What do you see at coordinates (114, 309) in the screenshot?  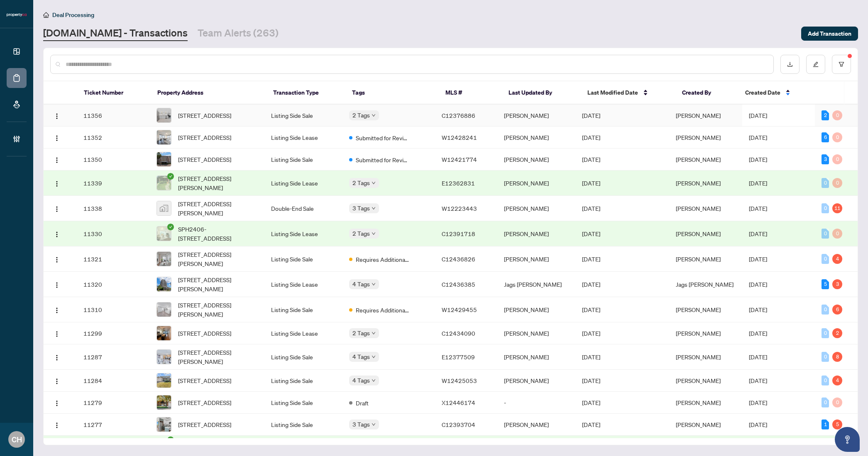 I see `td: 11310` at bounding box center [114, 309].